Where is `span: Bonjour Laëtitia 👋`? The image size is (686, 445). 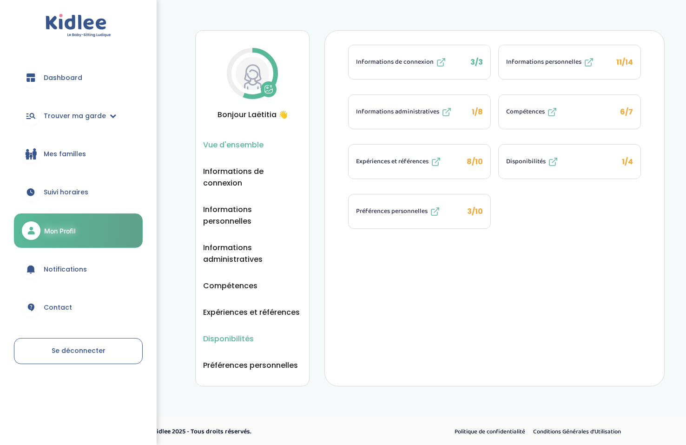 span: Bonjour Laëtitia 👋 is located at coordinates (252, 114).